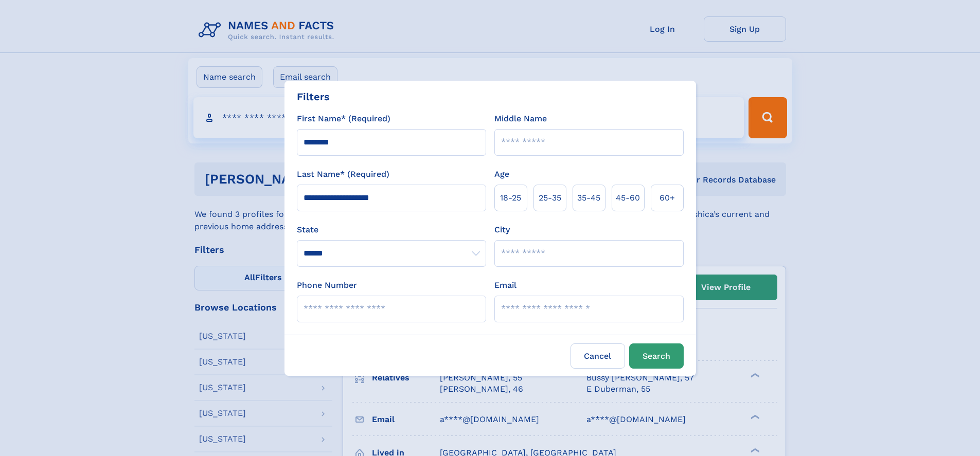 This screenshot has width=980, height=456. What do you see at coordinates (657, 356) in the screenshot?
I see `button: Search` at bounding box center [657, 356].